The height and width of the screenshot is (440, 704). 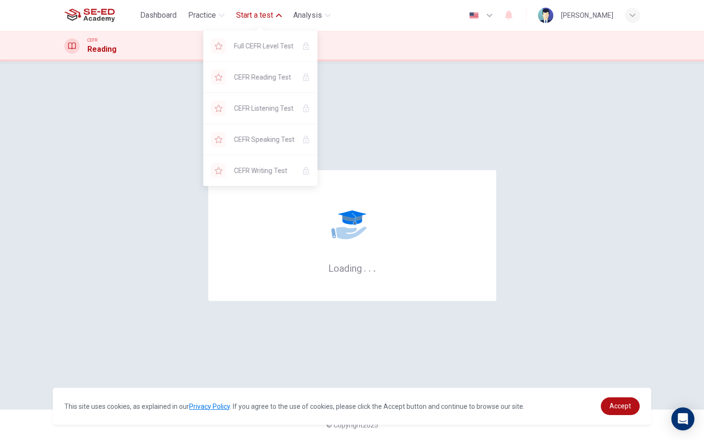 What do you see at coordinates (312, 15) in the screenshot?
I see `button: Analysis` at bounding box center [312, 15].